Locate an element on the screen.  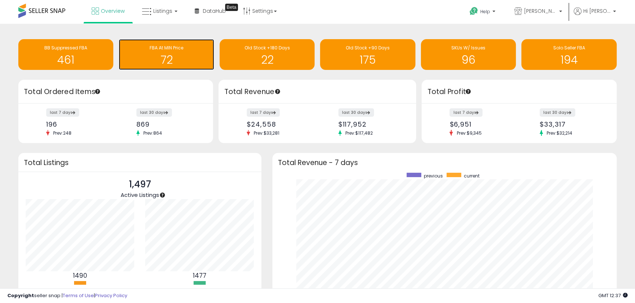
a: Privacy Policy is located at coordinates (111, 296).